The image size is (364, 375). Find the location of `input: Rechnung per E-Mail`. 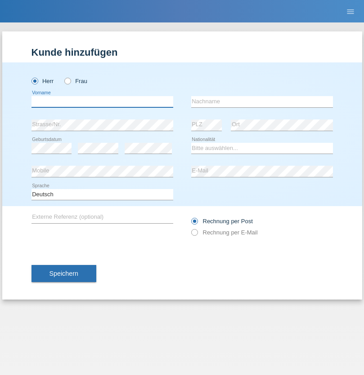

input: Rechnung per E-Mail is located at coordinates (194, 235).